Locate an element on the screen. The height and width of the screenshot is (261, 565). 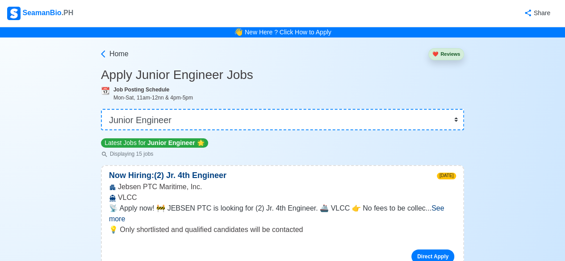
p: Now Hiring: (2) Jr. 4th Engineer is located at coordinates (167, 175).